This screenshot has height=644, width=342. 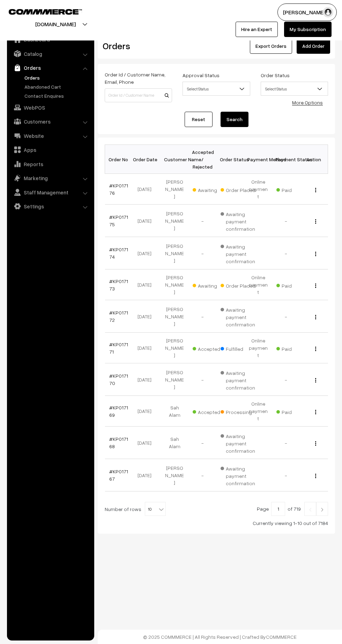 I want to click on a: Contact Enquires, so click(x=57, y=95).